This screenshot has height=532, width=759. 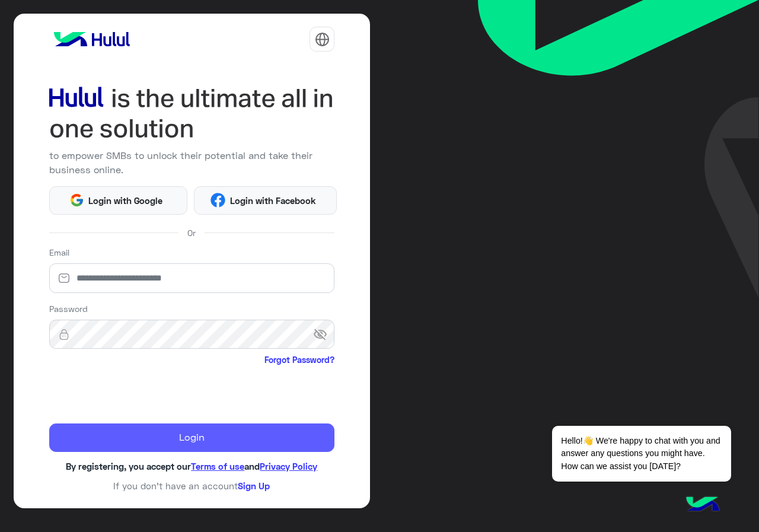 What do you see at coordinates (64, 335) in the screenshot?
I see `img: lock` at bounding box center [64, 335].